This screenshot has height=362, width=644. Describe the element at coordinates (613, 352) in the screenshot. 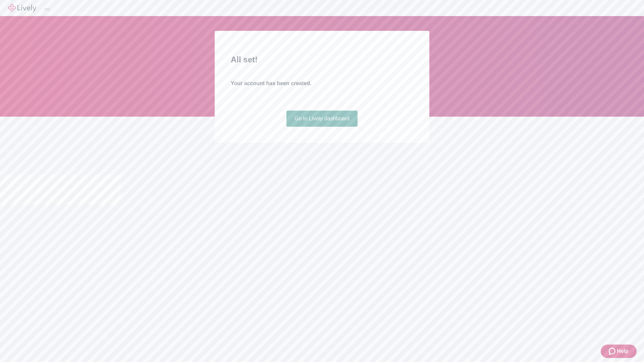

I see `svg: Zendesk support icon` at that location.